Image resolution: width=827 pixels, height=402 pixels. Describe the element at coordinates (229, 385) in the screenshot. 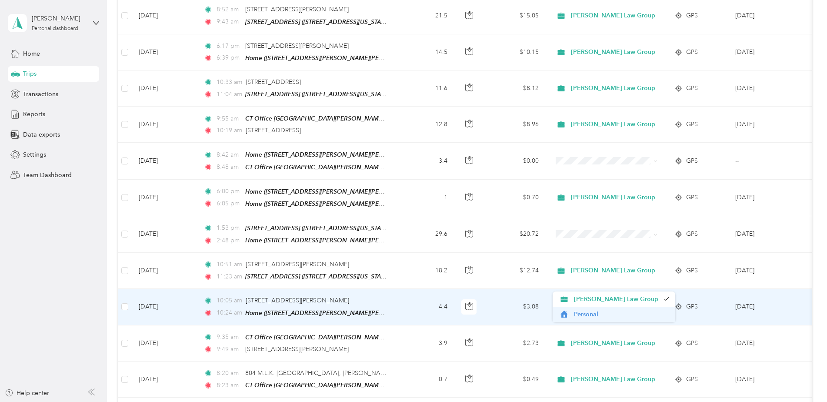

I see `span: 8:23 am` at that location.